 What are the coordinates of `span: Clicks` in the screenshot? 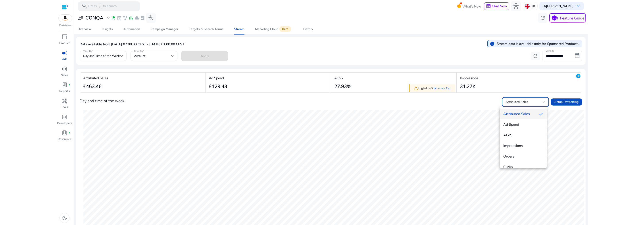 It's located at (523, 167).